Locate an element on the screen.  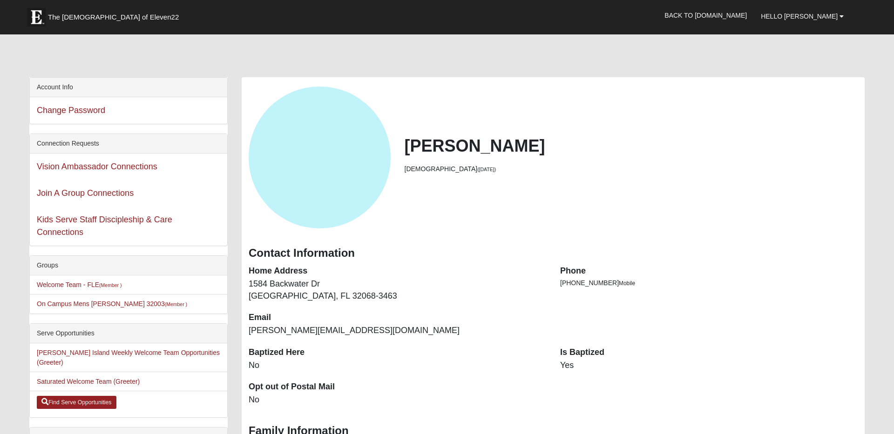
dt: Is Baptized is located at coordinates (709, 353).